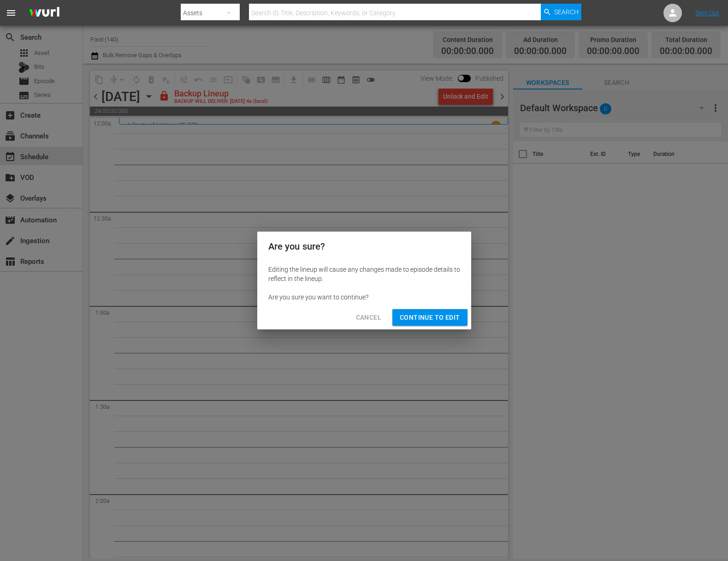  What do you see at coordinates (364, 246) in the screenshot?
I see `h2: Are you sure?` at bounding box center [364, 246].